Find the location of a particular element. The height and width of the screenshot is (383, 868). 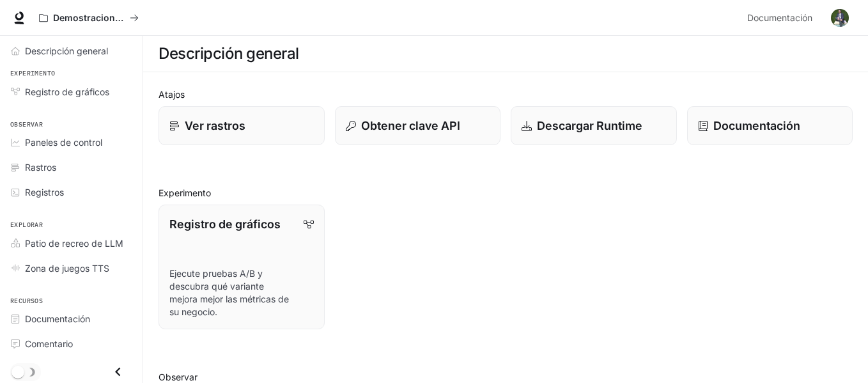

a: Descripción general is located at coordinates (71, 51).